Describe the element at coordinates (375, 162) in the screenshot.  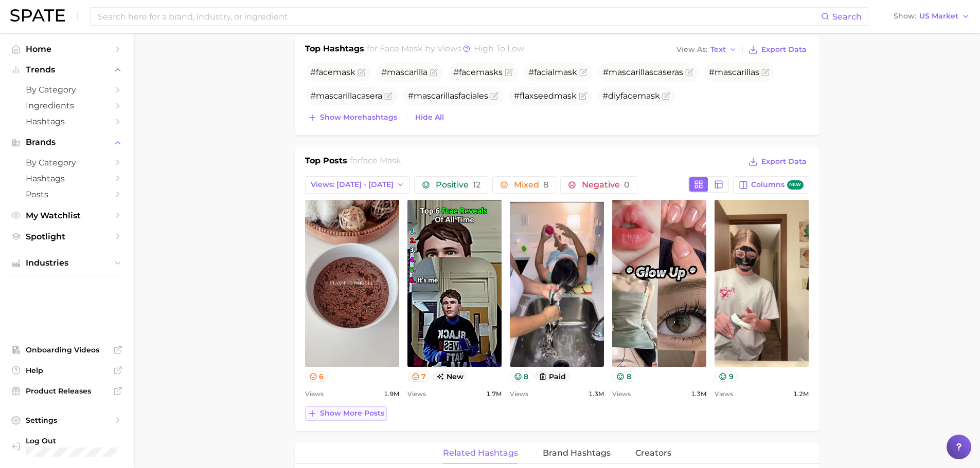
I see `h2: for` at that location.